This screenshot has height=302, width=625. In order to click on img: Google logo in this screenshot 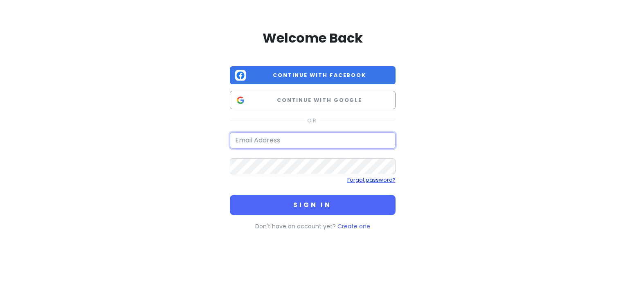, I will do `click(240, 100)`.